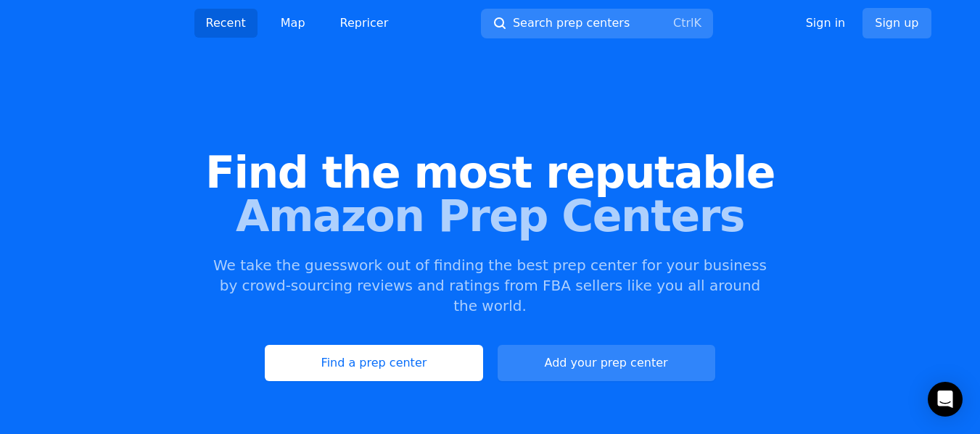 The image size is (980, 434). I want to click on a: Find a prep center, so click(373, 363).